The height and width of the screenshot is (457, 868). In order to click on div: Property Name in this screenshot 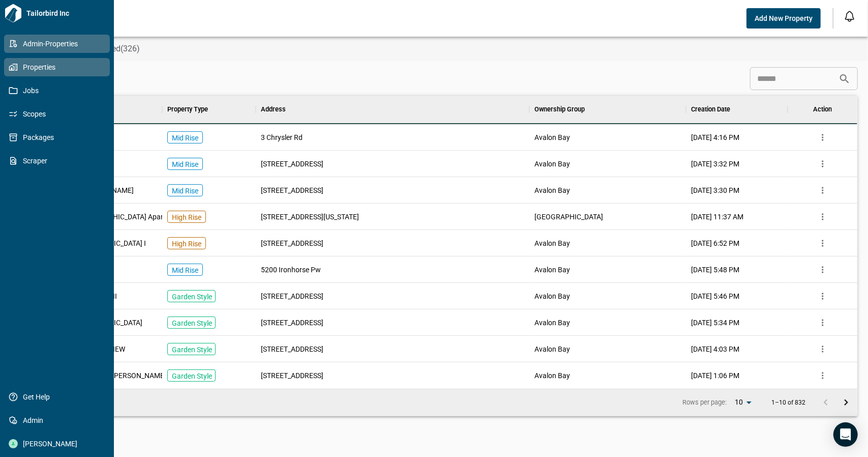, I will do `click(100, 110)`.